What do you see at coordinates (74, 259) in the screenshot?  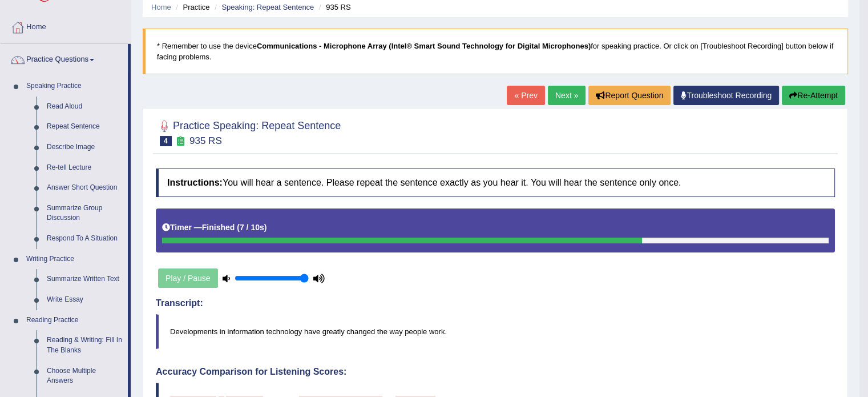 I see `a: Writing Practice` at bounding box center [74, 259].